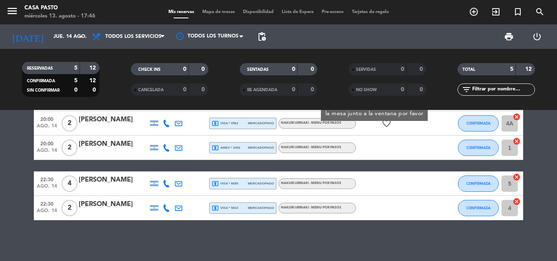 Image resolution: width=557 pixels, height=261 pixels. Describe the element at coordinates (298, 12) in the screenshot. I see `span: Lista de Espera` at that location.